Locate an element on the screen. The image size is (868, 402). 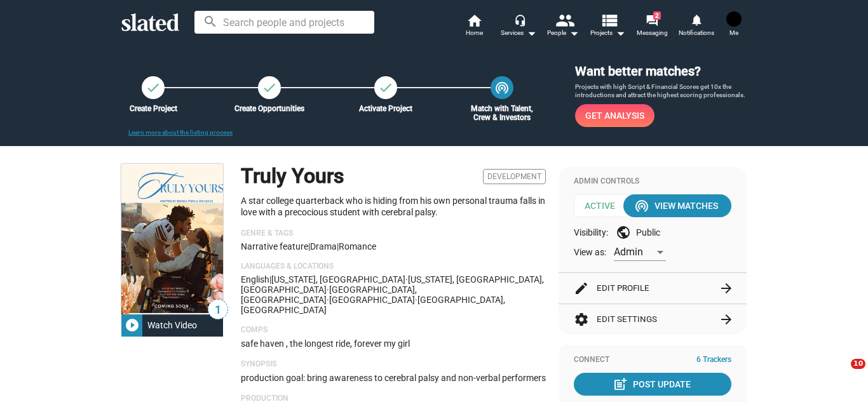
a: Create Opportunities is located at coordinates (269, 87).